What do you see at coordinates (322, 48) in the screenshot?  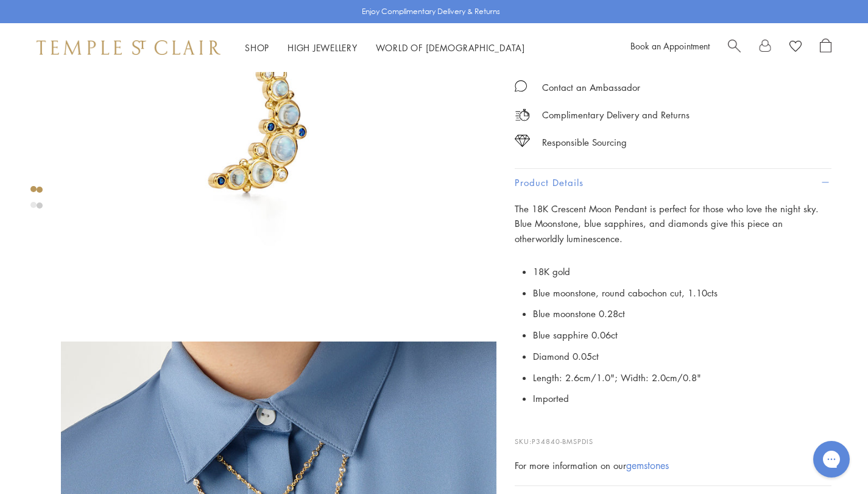 I see `a: High JewelleryHigh Jewellery` at bounding box center [322, 48].